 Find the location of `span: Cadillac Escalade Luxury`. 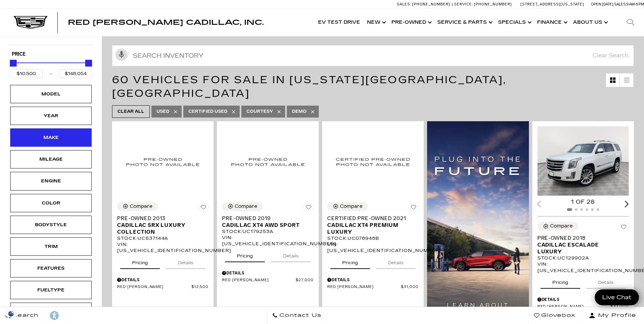

span: Cadillac Escalade Luxury is located at coordinates (581, 248).